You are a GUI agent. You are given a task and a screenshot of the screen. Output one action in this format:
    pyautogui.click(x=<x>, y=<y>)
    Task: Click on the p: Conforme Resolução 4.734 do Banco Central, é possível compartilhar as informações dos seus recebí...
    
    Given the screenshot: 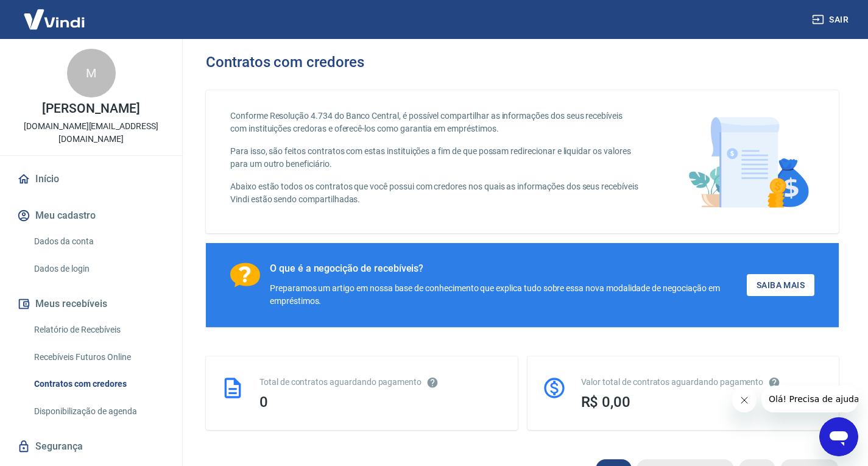 What is the action you would take?
    pyautogui.click(x=435, y=122)
    